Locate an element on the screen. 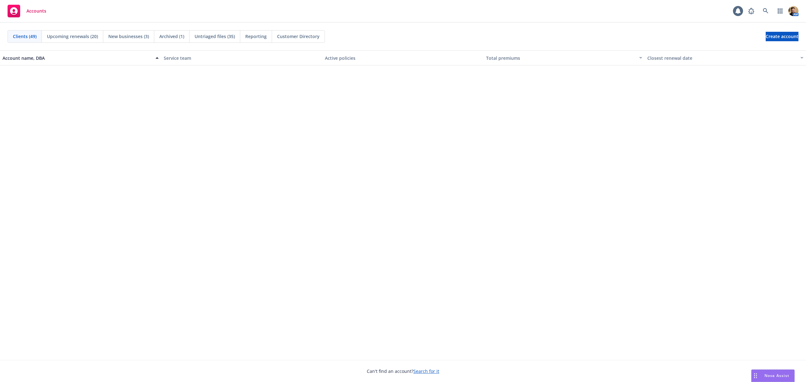 This screenshot has width=806, height=382. a: Accounts is located at coordinates (27, 11).